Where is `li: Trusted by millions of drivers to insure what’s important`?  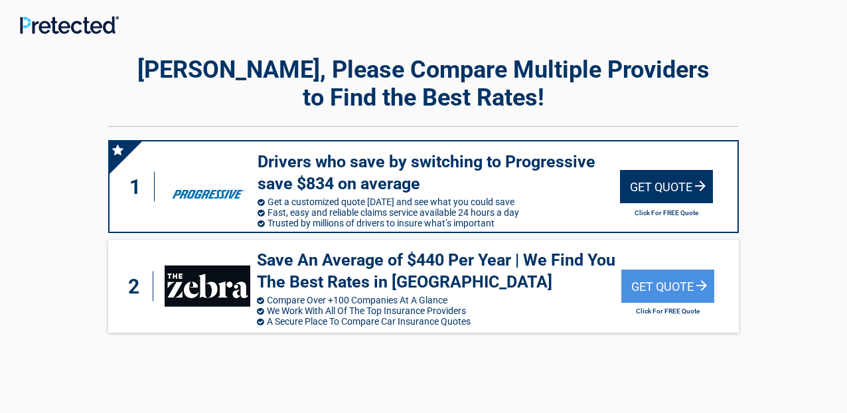 li: Trusted by millions of drivers to insure what’s important is located at coordinates (439, 223).